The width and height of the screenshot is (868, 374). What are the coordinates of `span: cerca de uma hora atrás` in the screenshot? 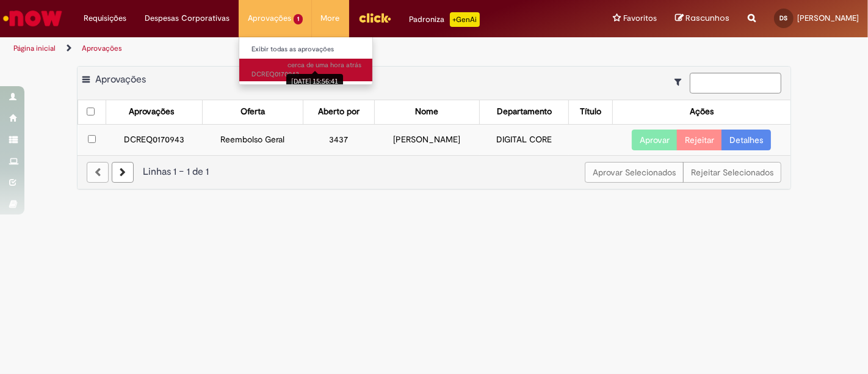 It's located at (324, 65).